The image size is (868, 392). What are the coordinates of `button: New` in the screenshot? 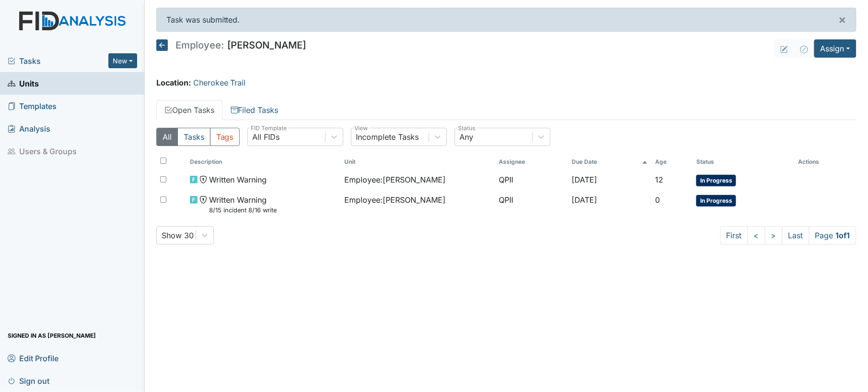 It's located at (123, 60).